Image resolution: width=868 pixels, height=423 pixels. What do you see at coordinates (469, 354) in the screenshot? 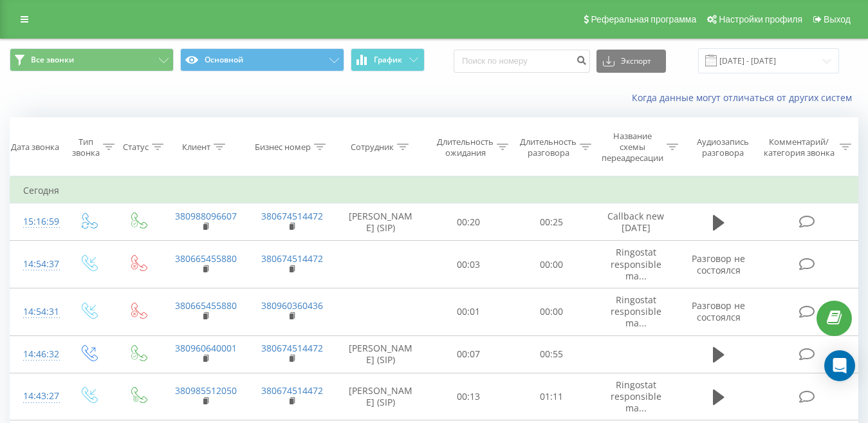
I see `td: 00:07` at bounding box center [469, 354].